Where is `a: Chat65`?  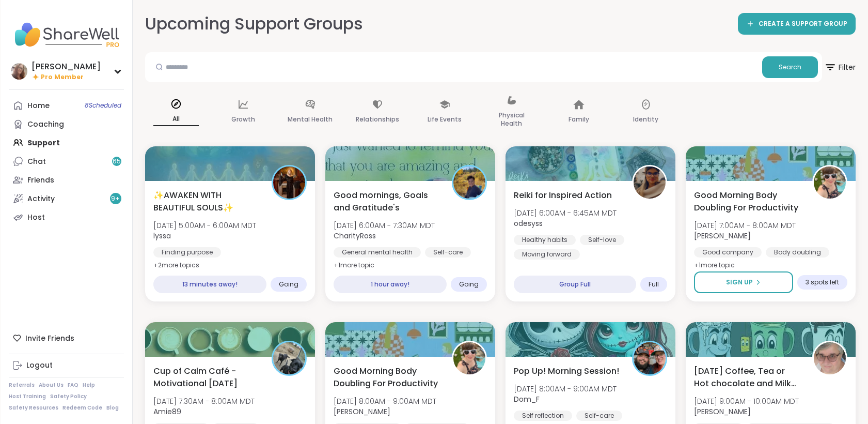
a: Chat65 is located at coordinates (66, 161).